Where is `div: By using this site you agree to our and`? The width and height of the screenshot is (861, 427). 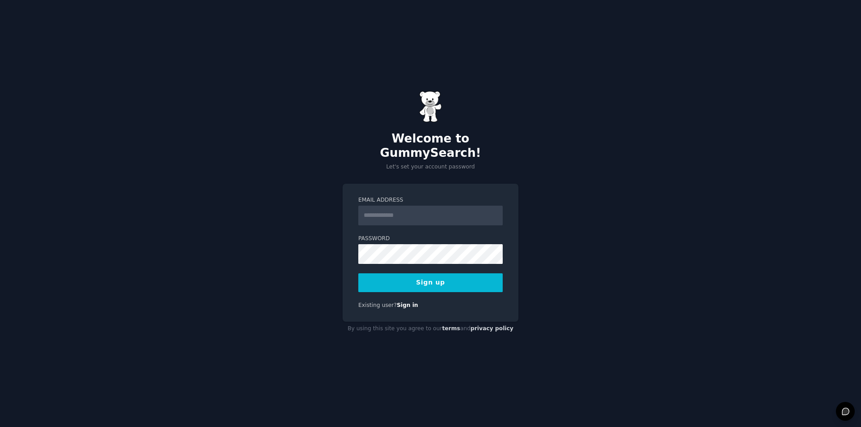 div: By using this site you agree to our and is located at coordinates (431, 329).